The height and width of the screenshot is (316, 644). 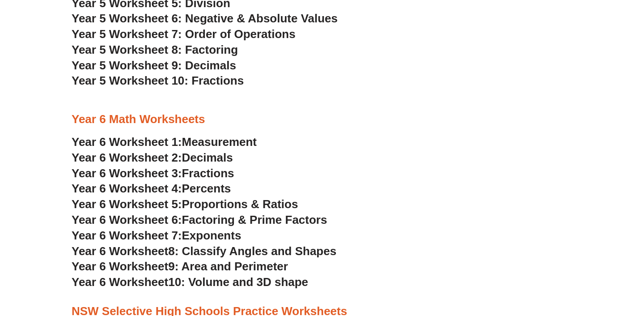 I want to click on span: Percents, so click(x=206, y=189).